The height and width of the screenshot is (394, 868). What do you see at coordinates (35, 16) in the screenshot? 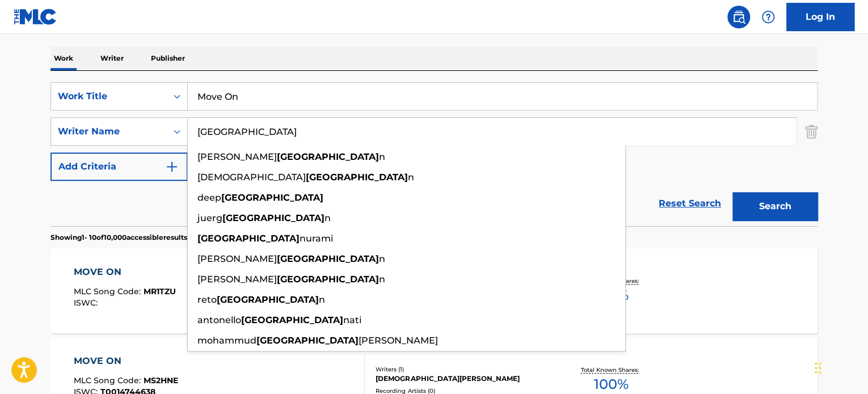
I see `img: MLC Logo` at bounding box center [35, 16].